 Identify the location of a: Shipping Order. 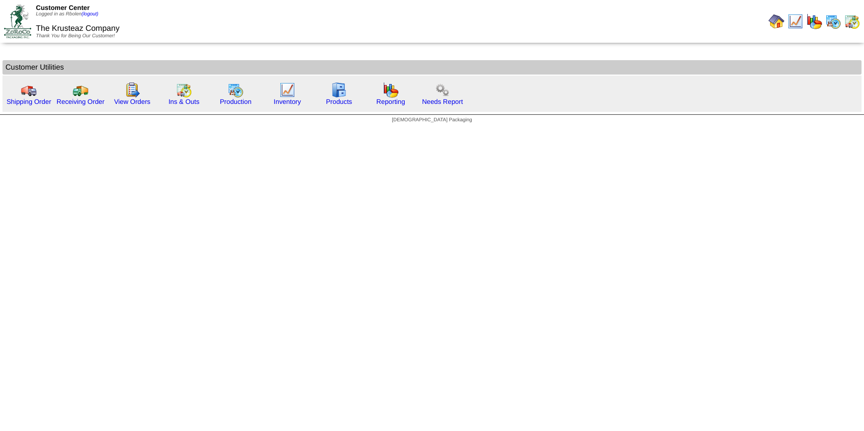
(29, 101).